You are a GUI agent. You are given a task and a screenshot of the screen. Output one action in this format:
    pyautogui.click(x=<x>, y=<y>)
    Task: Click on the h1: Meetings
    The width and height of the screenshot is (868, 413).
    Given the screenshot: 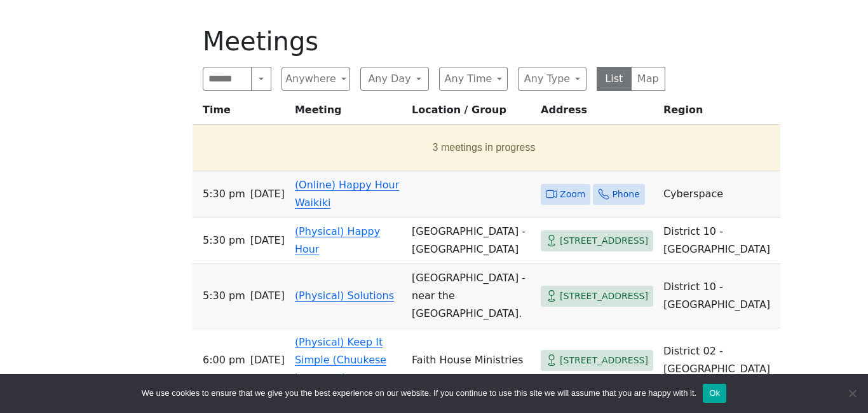 What is the action you would take?
    pyautogui.click(x=434, y=42)
    